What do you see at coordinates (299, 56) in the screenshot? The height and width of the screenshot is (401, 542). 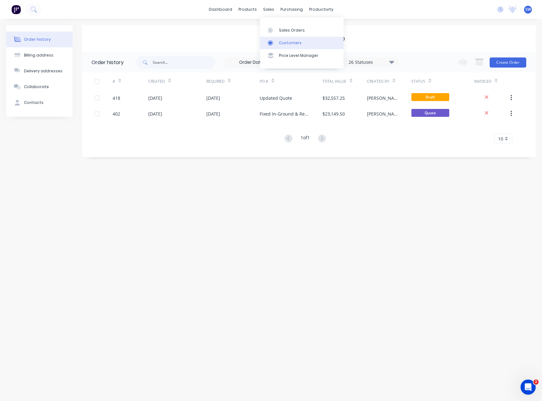 I see `div: Price Level Manager` at bounding box center [299, 56].